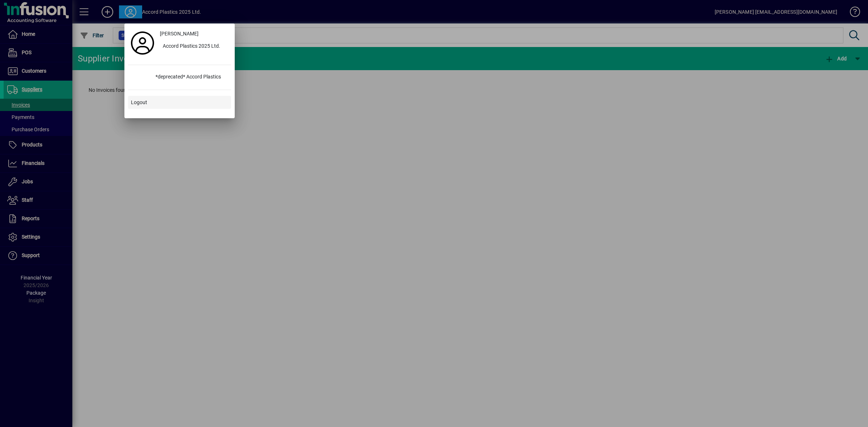 The width and height of the screenshot is (868, 427). Describe the element at coordinates (180, 102) in the screenshot. I see `button: Logout` at that location.